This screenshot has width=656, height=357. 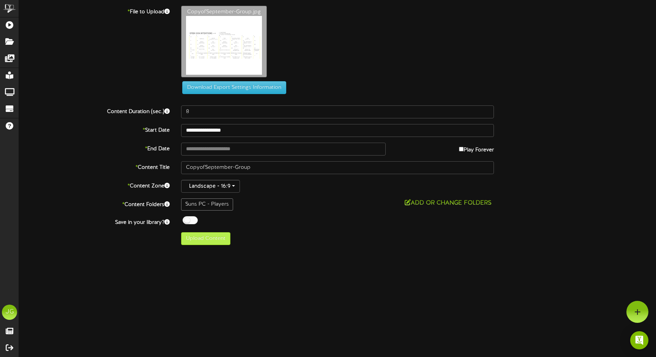 I want to click on a: Download Export Settings Information, so click(x=232, y=87).